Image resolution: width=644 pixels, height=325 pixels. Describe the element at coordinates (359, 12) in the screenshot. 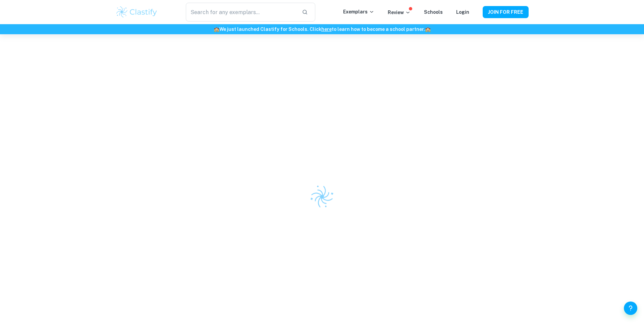

I see `p: Exemplars` at that location.